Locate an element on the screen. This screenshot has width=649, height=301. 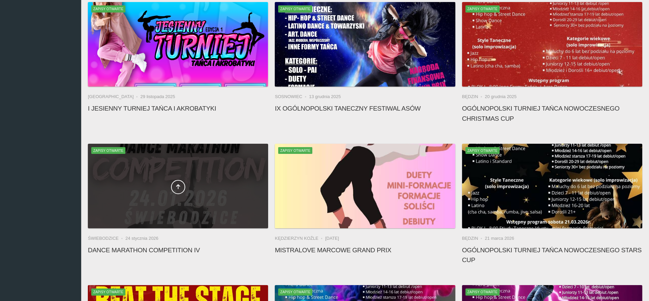
a: Ogólnopolski Turniej Tańca Nowoczesnego CHRISTMAS CUPZapisy otwarte is located at coordinates (552, 44).